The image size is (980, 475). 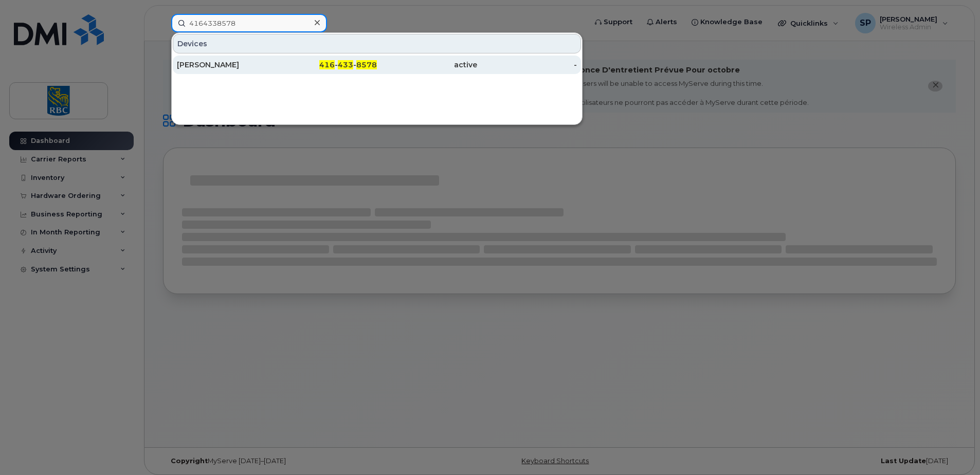 What do you see at coordinates (427, 65) in the screenshot?
I see `div: active` at bounding box center [427, 65].